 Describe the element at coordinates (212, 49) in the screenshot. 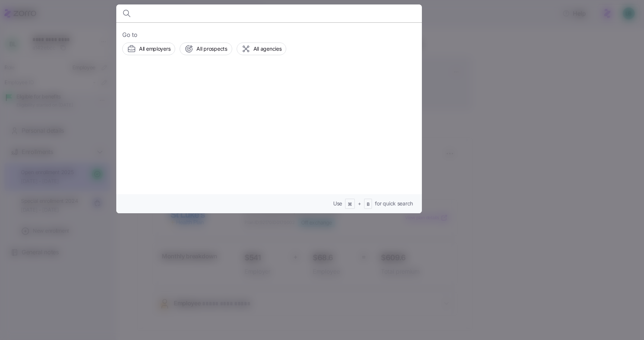

I see `span: All prospects` at that location.